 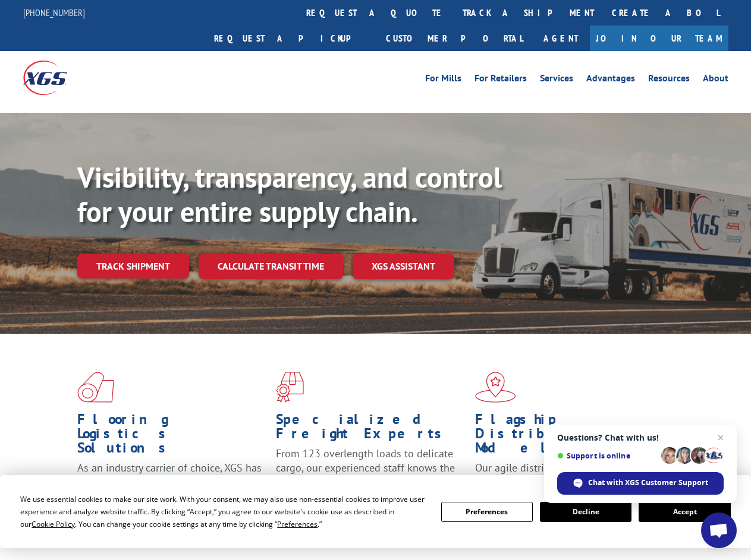 I want to click on a: Resources, so click(x=669, y=80).